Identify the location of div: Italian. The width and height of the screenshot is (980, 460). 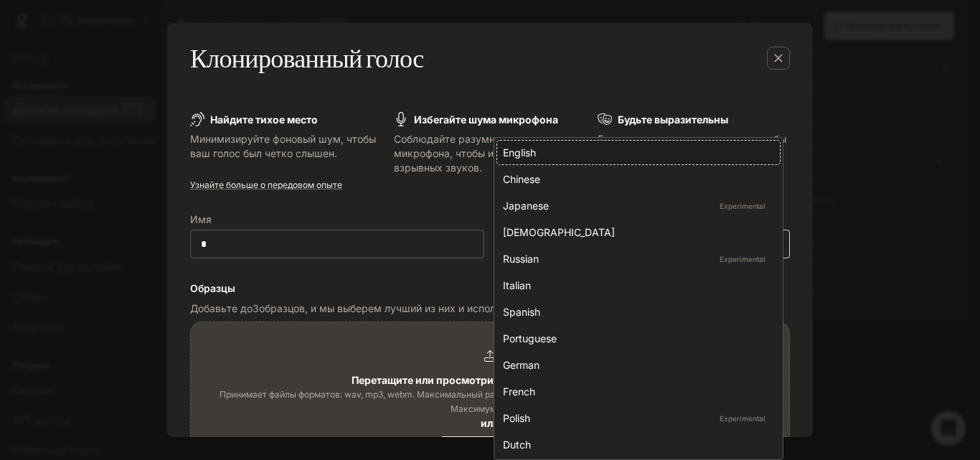
(635, 285).